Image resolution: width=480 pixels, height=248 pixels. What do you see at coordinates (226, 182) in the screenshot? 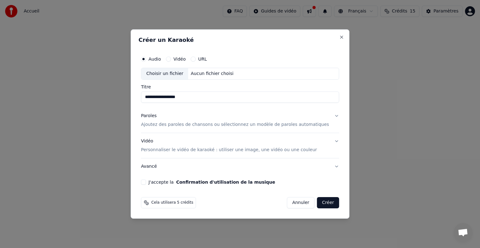
I see `button: J'accepte la` at bounding box center [226, 182].